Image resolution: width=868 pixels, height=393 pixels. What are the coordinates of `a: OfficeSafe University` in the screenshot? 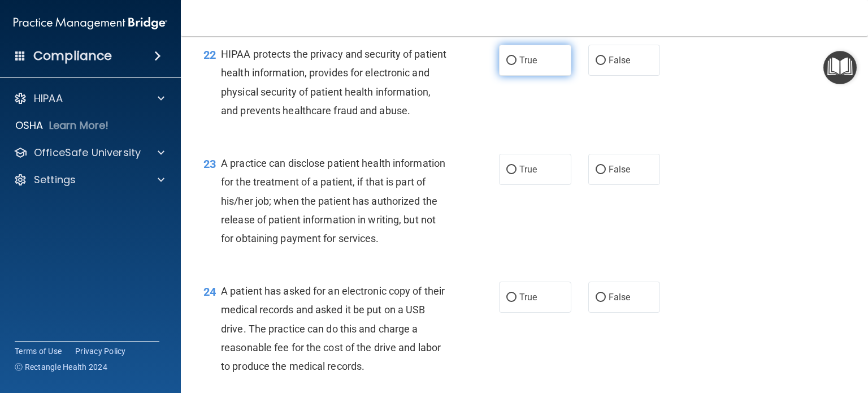 It's located at (89, 153).